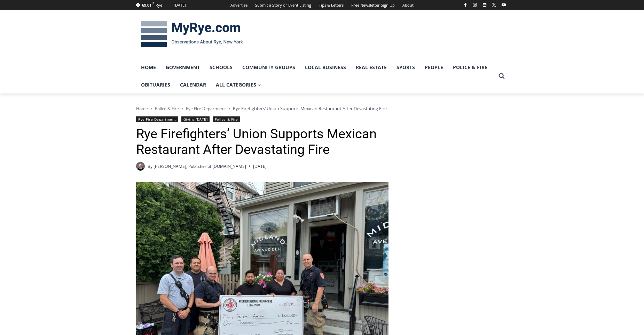 The width and height of the screenshot is (644, 335). Describe the element at coordinates (326, 68) in the screenshot. I see `a: Local Business` at that location.